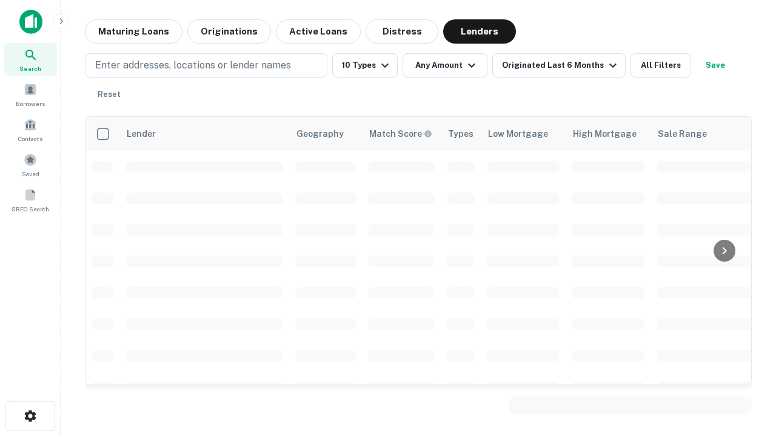 This screenshot has height=436, width=776. I want to click on span: Saved, so click(30, 174).